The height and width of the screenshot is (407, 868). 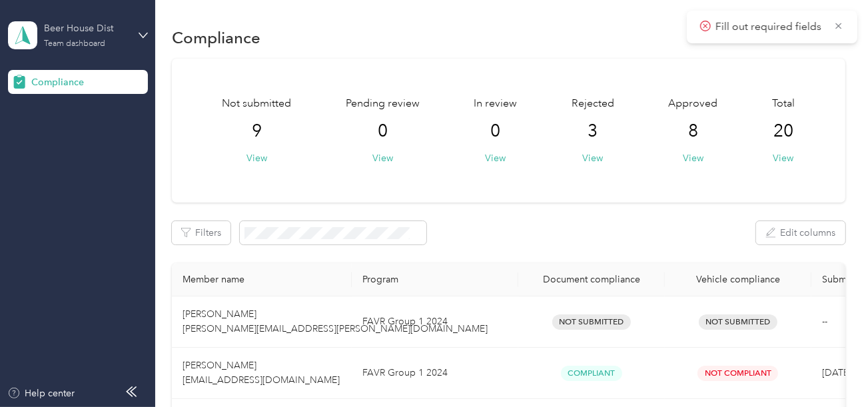 What do you see at coordinates (216, 38) in the screenshot?
I see `h1: Compliance` at bounding box center [216, 38].